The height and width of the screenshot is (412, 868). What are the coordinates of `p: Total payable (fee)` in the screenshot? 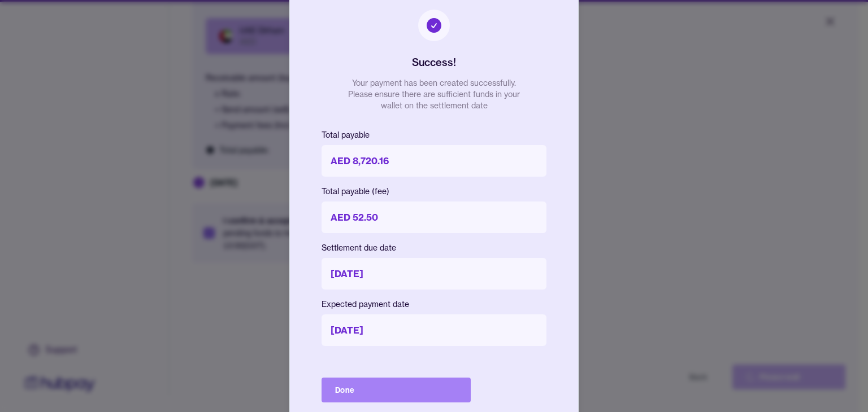 It's located at (434, 191).